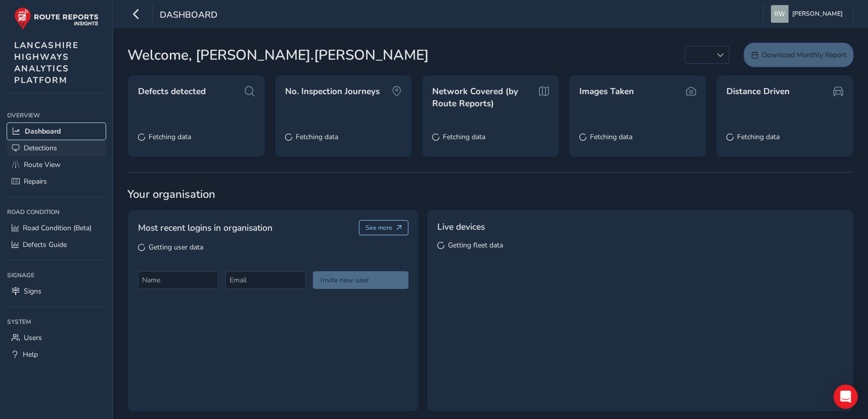 The image size is (868, 419). Describe the element at coordinates (56, 322) in the screenshot. I see `div: System` at that location.